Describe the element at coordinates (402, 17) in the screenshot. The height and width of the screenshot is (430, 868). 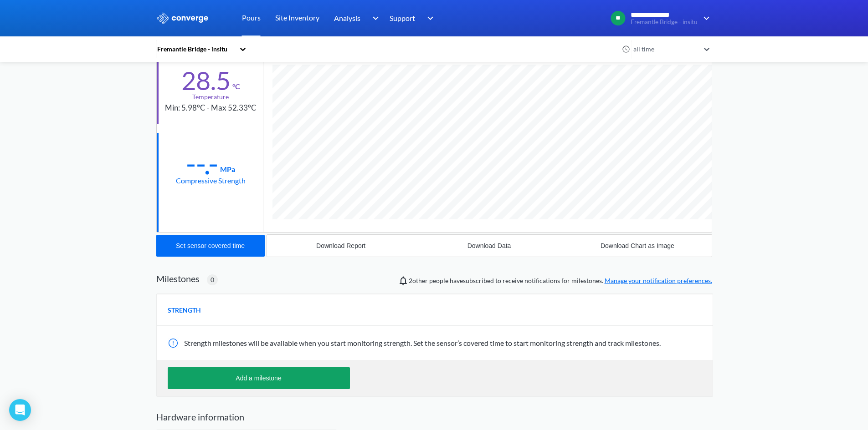
I see `span: Support` at that location.